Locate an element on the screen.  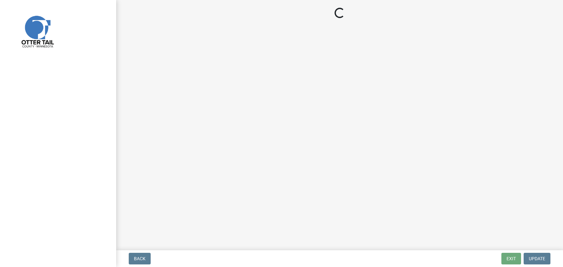
span: Back is located at coordinates (140, 259).